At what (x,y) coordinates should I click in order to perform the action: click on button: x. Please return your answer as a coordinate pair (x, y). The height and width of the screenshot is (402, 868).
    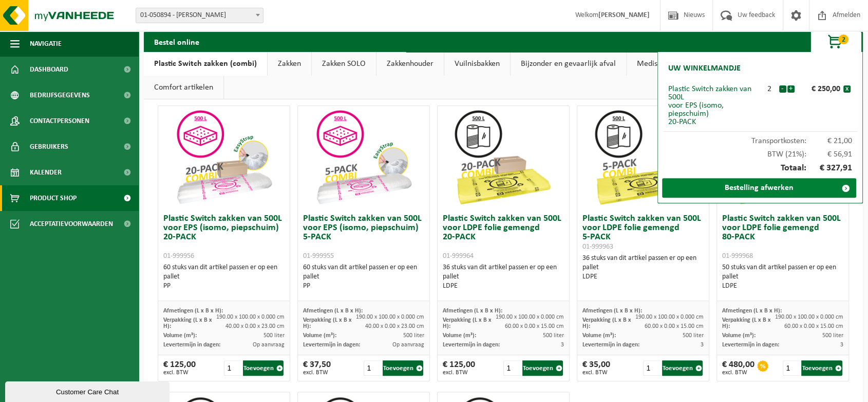
    Looking at the image, I should click on (847, 89).